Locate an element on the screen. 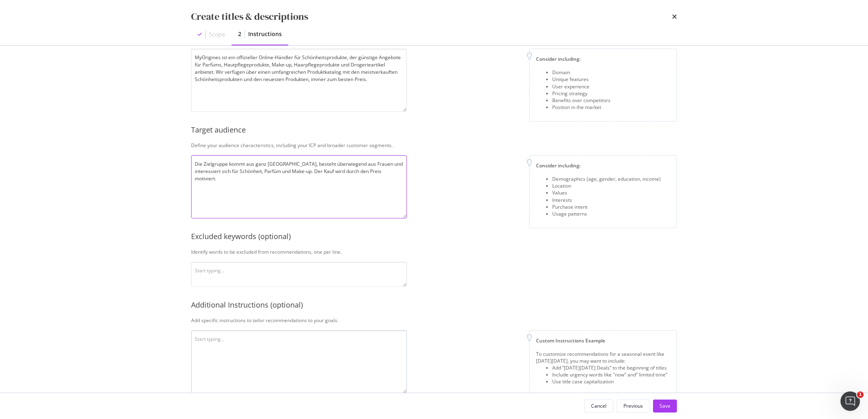 The image size is (868, 419). div: Position in the market is located at coordinates (581, 107).